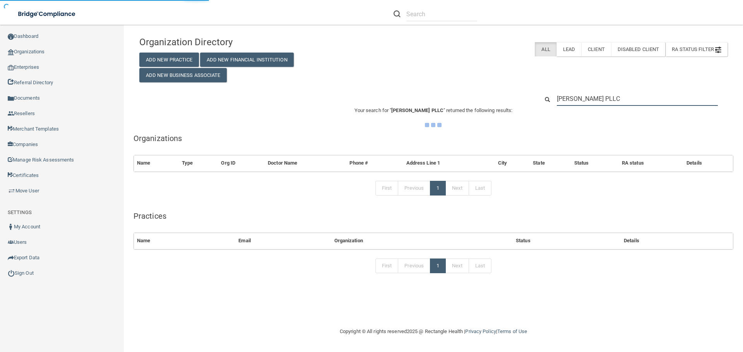 The width and height of the screenshot is (743, 352). What do you see at coordinates (512, 332) in the screenshot?
I see `a: Terms of Use` at bounding box center [512, 332].